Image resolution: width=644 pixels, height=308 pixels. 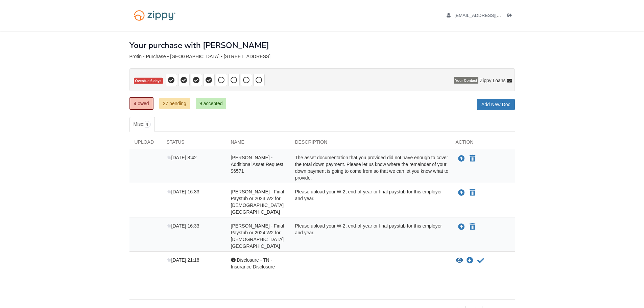 What do you see at coordinates (466, 80) in the screenshot?
I see `span: Your Contact` at bounding box center [466, 80].